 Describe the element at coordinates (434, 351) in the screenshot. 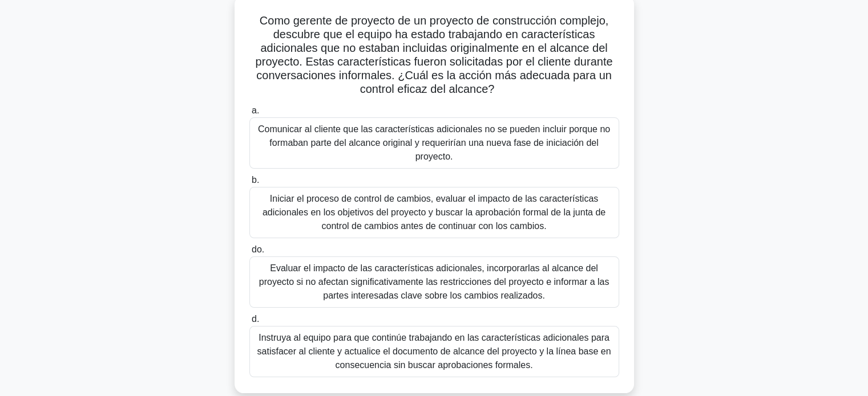

I see `font: Instruya al equipo para que continúe trabajando en las características adicionales para satisface...` at that location.